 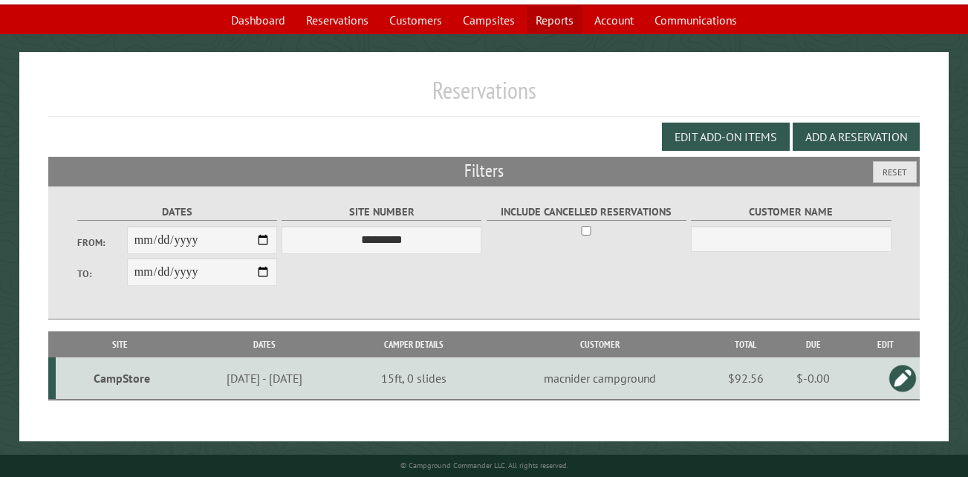 What do you see at coordinates (746, 344) in the screenshot?
I see `th: Total` at bounding box center [746, 344].